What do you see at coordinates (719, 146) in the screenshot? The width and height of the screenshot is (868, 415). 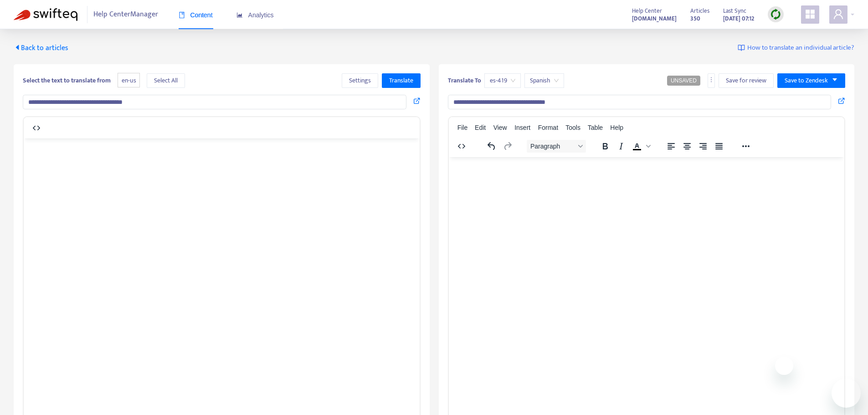 I see `button: Justify` at bounding box center [719, 146].